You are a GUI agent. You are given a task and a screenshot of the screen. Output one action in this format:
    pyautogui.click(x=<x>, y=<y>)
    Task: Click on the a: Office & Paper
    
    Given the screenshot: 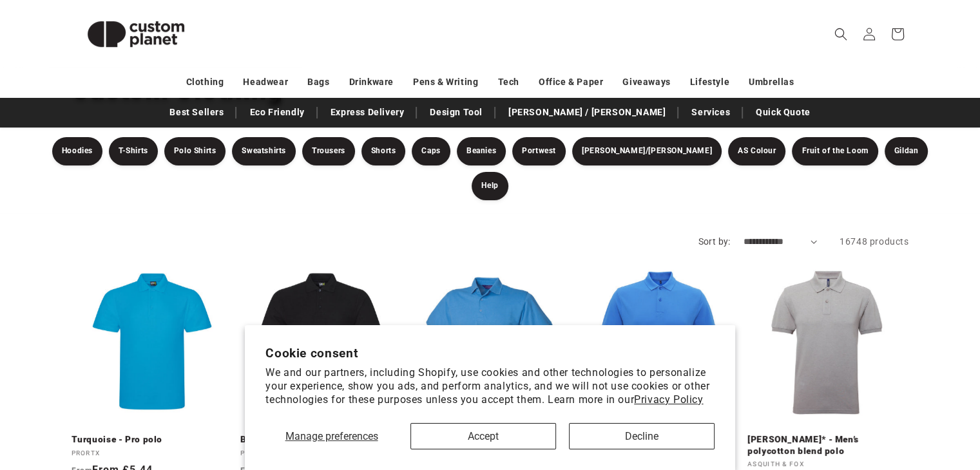 What is the action you would take?
    pyautogui.click(x=571, y=82)
    